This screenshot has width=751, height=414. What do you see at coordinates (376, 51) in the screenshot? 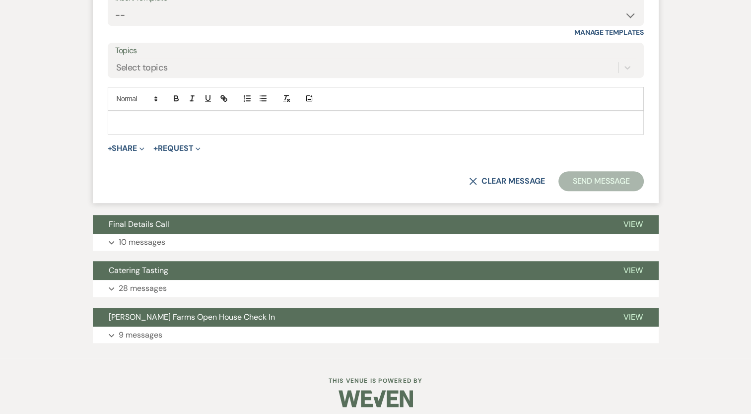
I see `label: Topics` at bounding box center [376, 51].